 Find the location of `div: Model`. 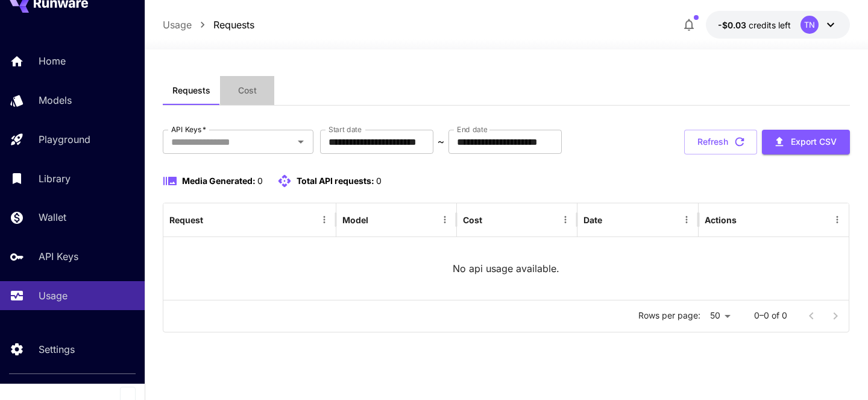

div: Model is located at coordinates (355, 220).